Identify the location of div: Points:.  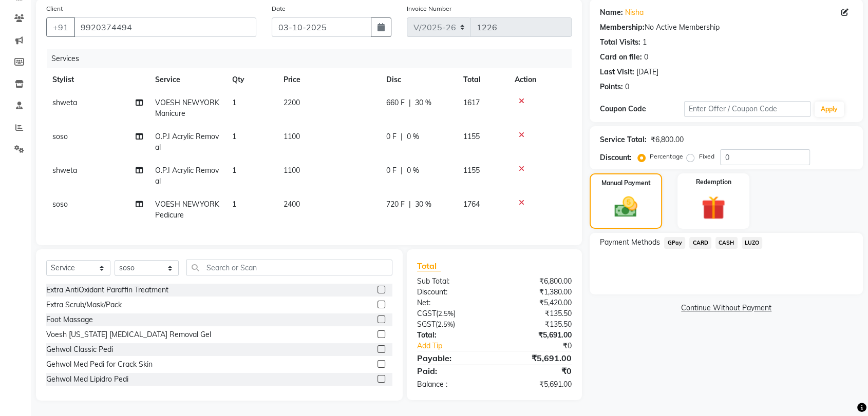
(611, 87).